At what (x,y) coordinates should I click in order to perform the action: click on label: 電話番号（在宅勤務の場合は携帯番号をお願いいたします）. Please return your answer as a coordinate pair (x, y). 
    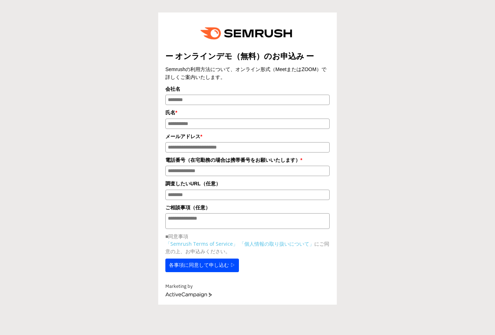
    Looking at the image, I should click on (248, 160).